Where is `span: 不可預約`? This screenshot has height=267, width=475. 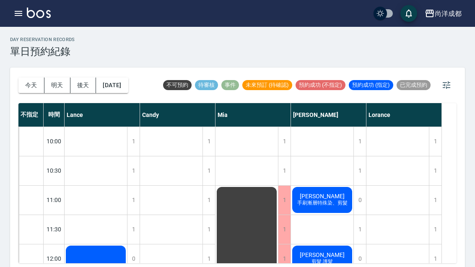
span: 不可預約 is located at coordinates (177, 85).